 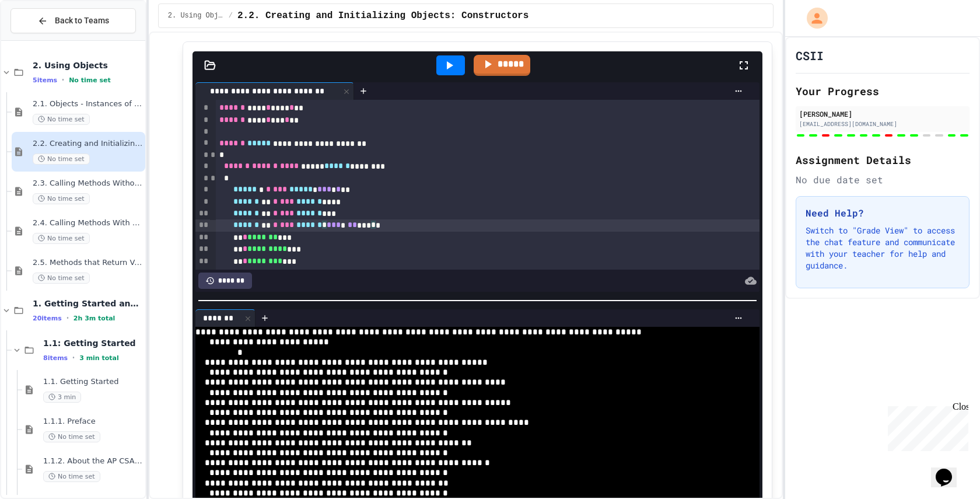 What do you see at coordinates (87, 104) in the screenshot?
I see `span: 2.1. Objects - Instances of Classes` at bounding box center [87, 104].